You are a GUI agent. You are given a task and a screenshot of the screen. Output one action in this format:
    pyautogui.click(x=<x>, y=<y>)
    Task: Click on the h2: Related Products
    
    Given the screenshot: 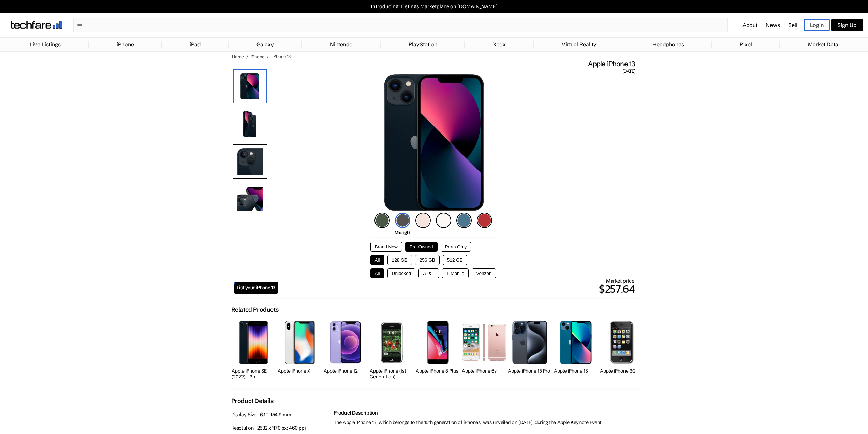 What is the action you would take?
    pyautogui.click(x=255, y=310)
    